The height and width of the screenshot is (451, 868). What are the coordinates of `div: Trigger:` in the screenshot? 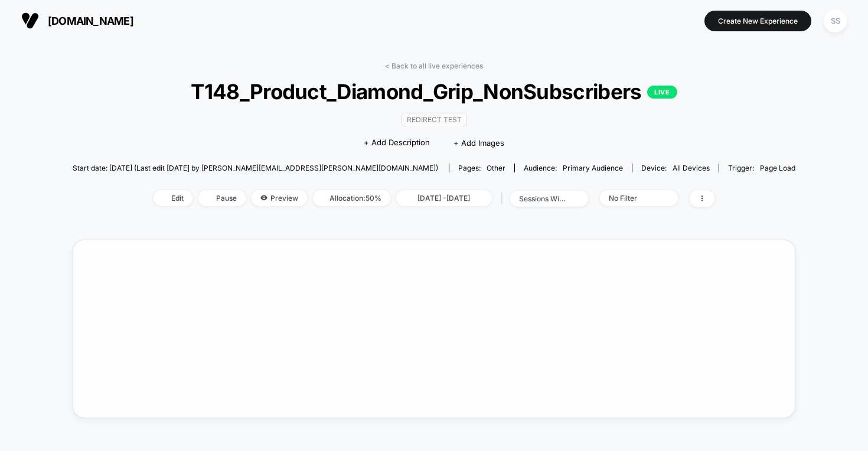 It's located at (762, 168).